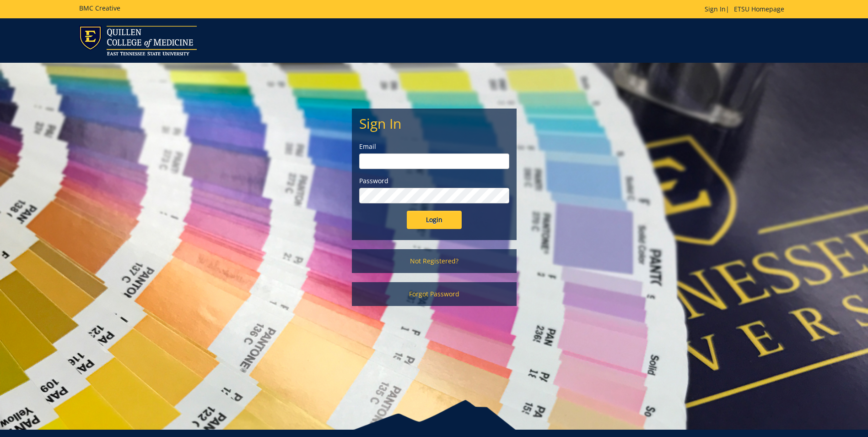 Image resolution: width=868 pixels, height=437 pixels. I want to click on img: ETSU logo, so click(138, 41).